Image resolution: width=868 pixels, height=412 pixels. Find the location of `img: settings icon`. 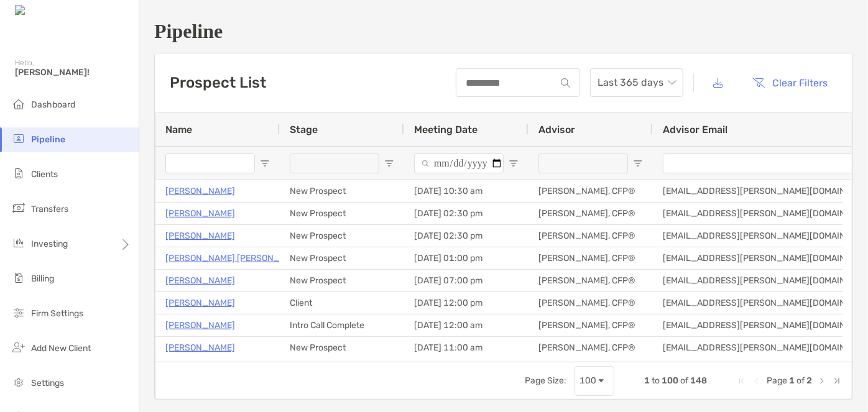

img: settings icon is located at coordinates (19, 382).